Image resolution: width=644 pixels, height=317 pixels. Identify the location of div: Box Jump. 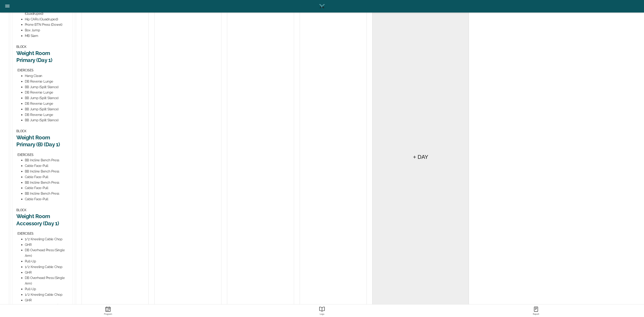
(47, 30).